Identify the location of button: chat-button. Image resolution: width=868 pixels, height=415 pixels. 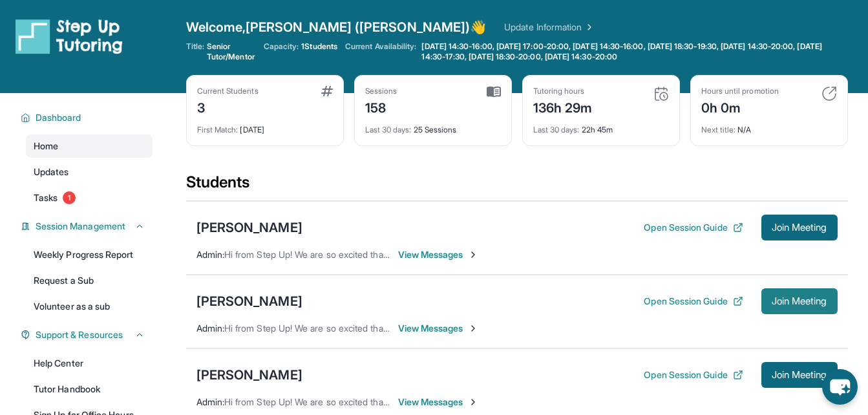
(839, 386).